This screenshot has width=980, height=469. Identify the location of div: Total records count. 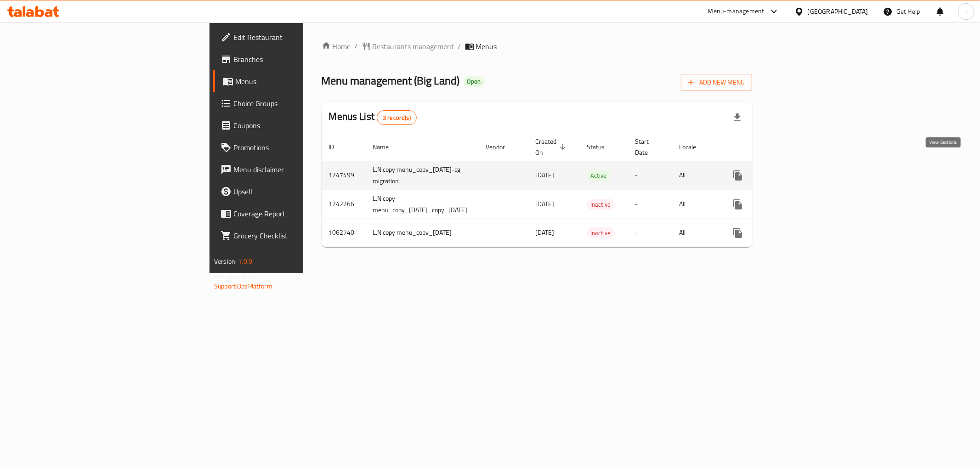
(397, 117).